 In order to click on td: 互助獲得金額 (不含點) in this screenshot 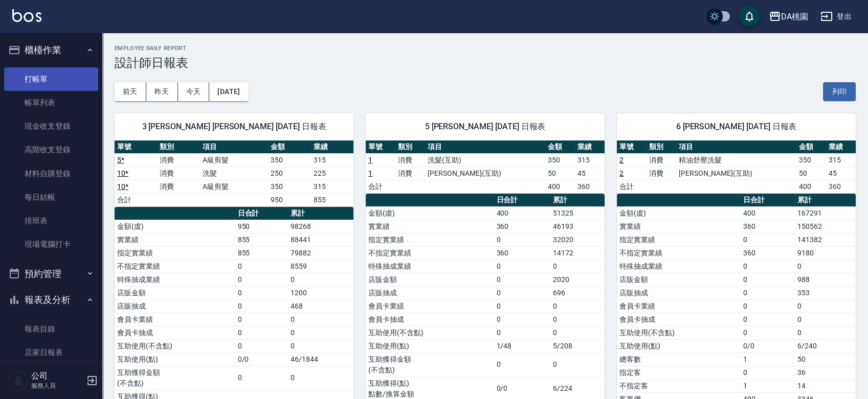, I will do `click(175, 378)`.